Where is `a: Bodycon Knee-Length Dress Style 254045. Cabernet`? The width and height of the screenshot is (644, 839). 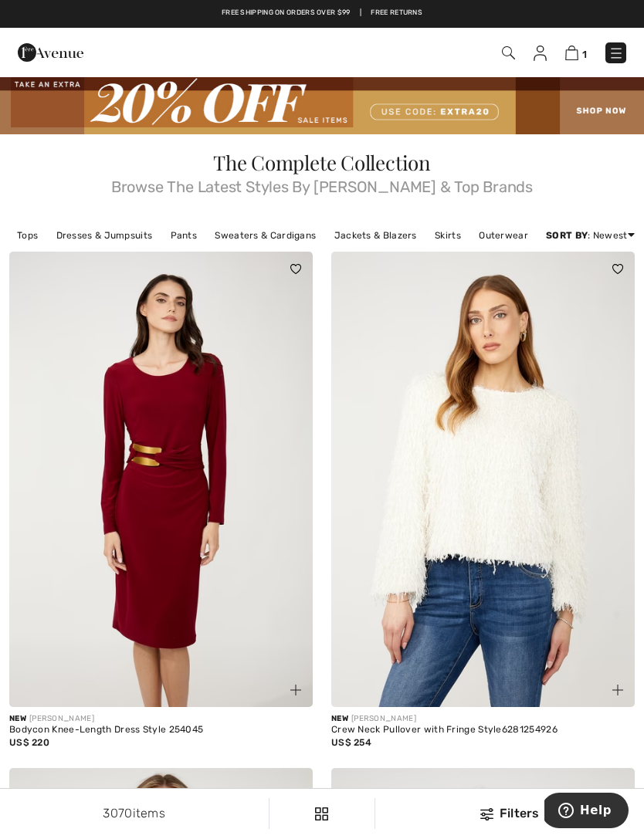 a: Bodycon Knee-Length Dress Style 254045. Cabernet is located at coordinates (160, 479).